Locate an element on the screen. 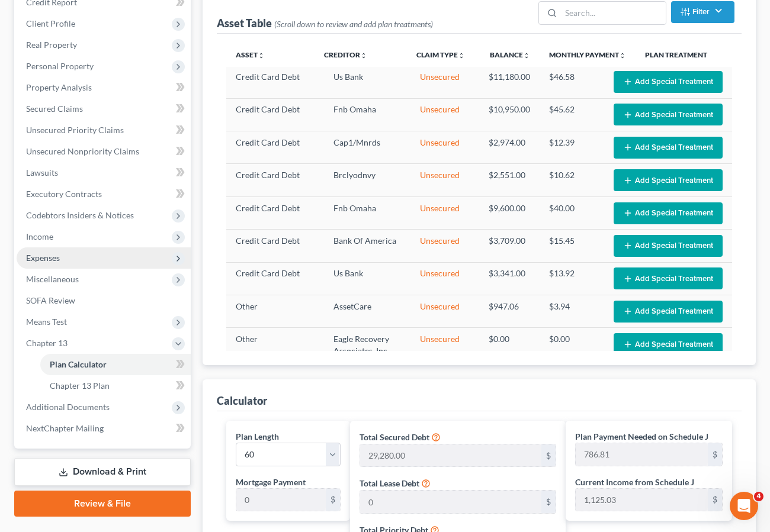  td: $3.94 is located at coordinates (571, 311).